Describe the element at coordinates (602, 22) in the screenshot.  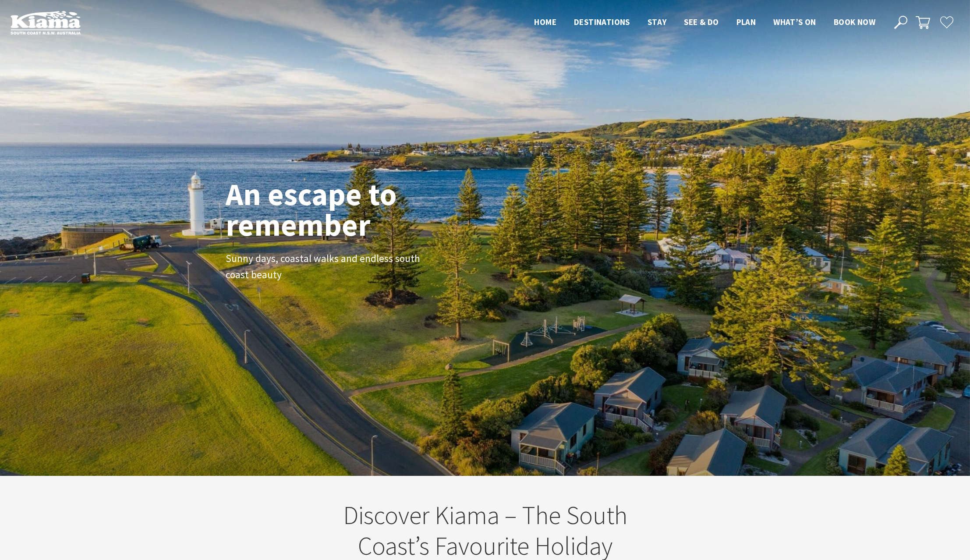
I see `span: Destinations` at that location.